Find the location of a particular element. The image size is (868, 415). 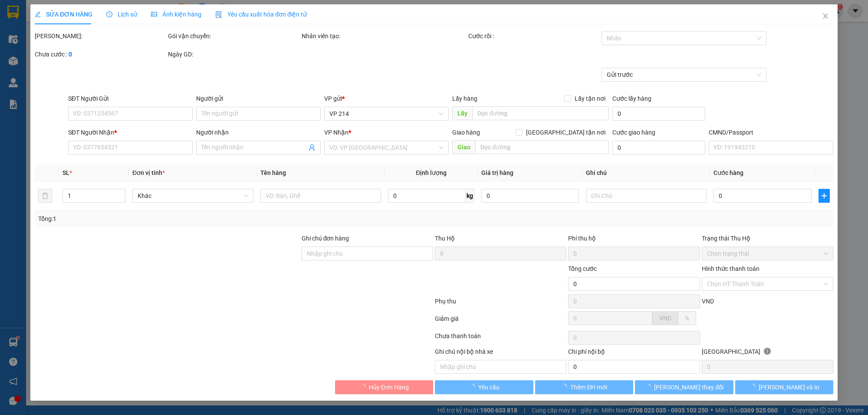

input: Nhập ghi chú is located at coordinates (500, 367).